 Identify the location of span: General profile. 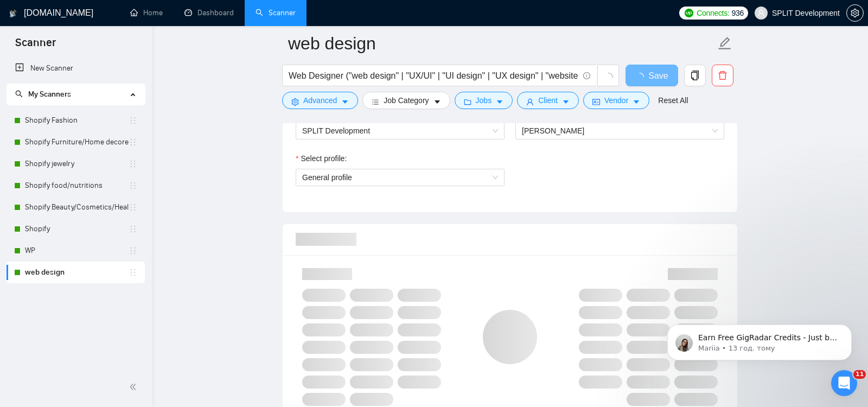
(400, 177).